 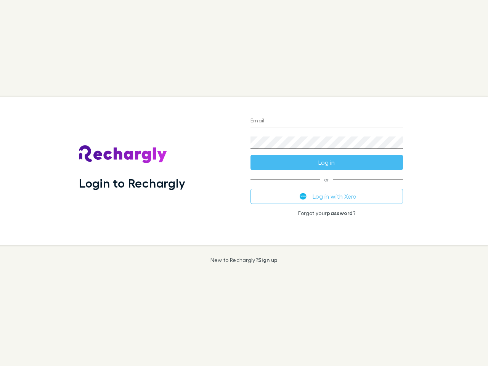 I want to click on button: Log in, so click(x=327, y=162).